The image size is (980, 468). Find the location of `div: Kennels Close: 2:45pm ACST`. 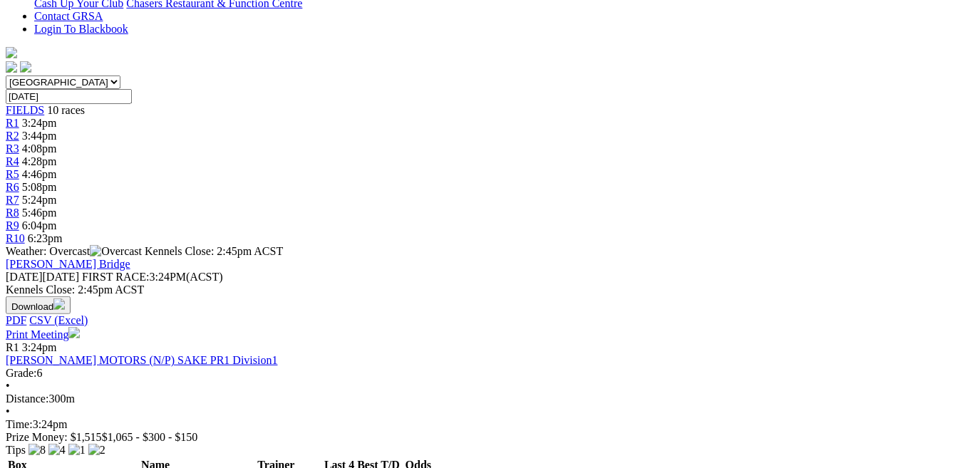

div: Kennels Close: 2:45pm ACST is located at coordinates (490, 290).